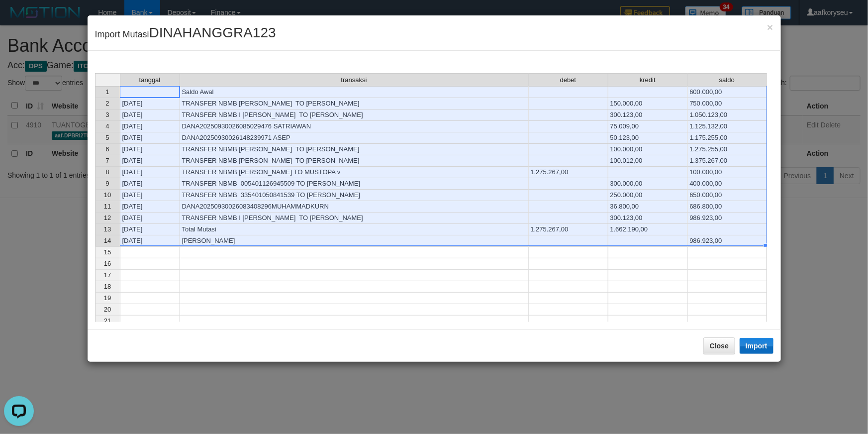 Image resolution: width=868 pixels, height=434 pixels. I want to click on td: 1.050.123,00, so click(728, 115).